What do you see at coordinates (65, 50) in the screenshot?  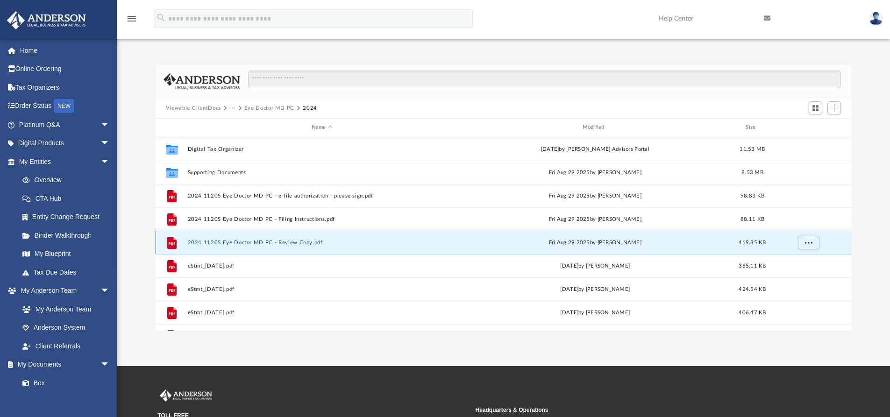 I see `a: Home` at bounding box center [65, 50].